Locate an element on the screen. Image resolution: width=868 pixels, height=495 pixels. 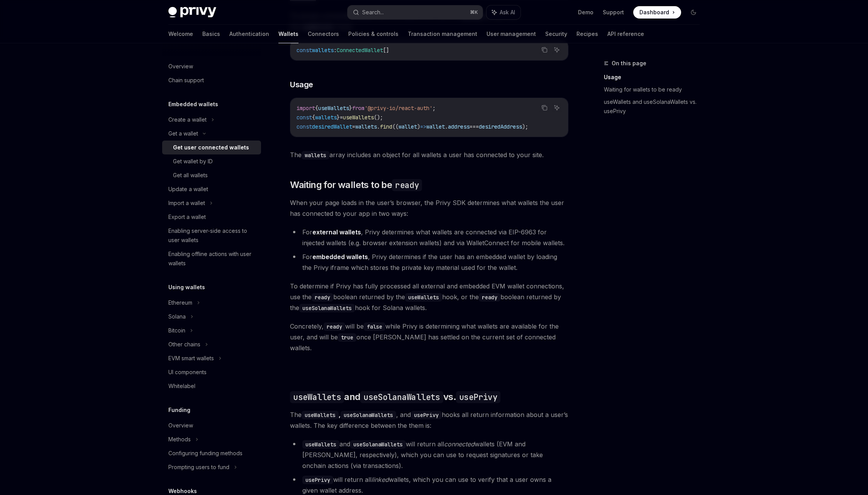
div: Whitelabel is located at coordinates (182, 386).